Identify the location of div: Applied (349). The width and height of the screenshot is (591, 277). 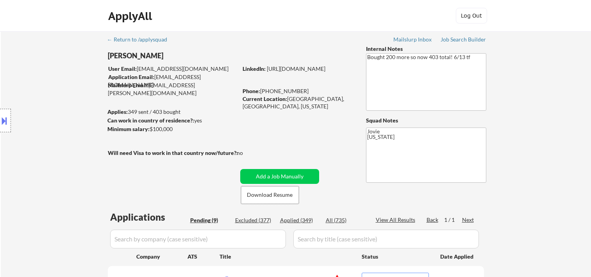
(300, 220).